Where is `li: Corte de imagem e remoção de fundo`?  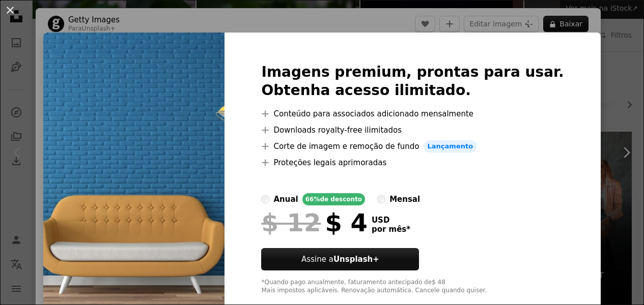 li: Corte de imagem e remoção de fundo is located at coordinates (412, 147).